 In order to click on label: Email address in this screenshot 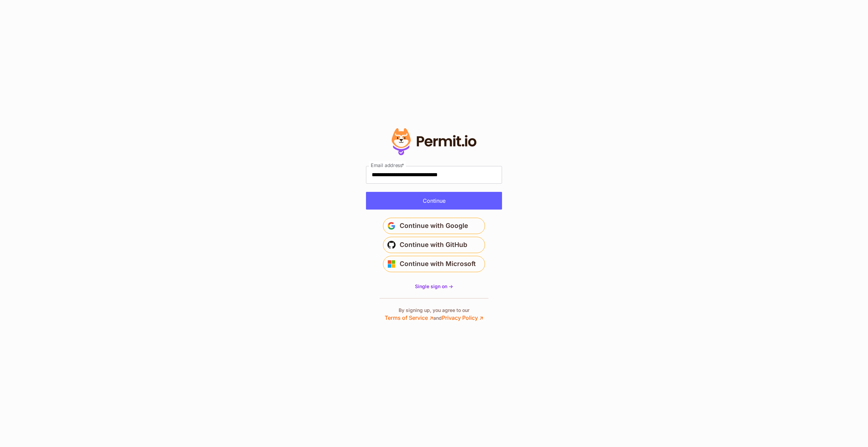, I will do `click(387, 165)`.